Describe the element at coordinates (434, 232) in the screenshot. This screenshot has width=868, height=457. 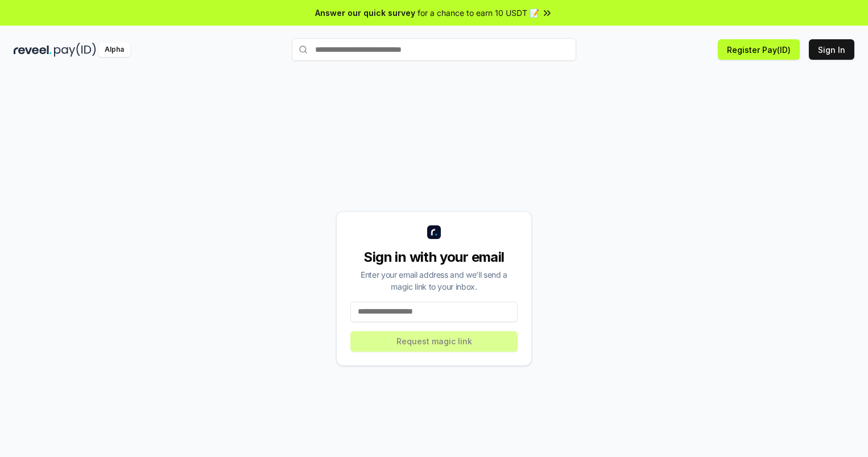
I see `img: logo_small` at that location.